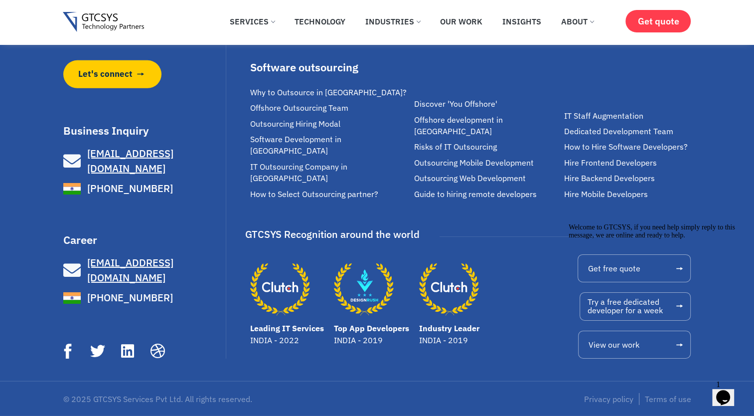  I want to click on img: Gtcsys logo, so click(103, 22).